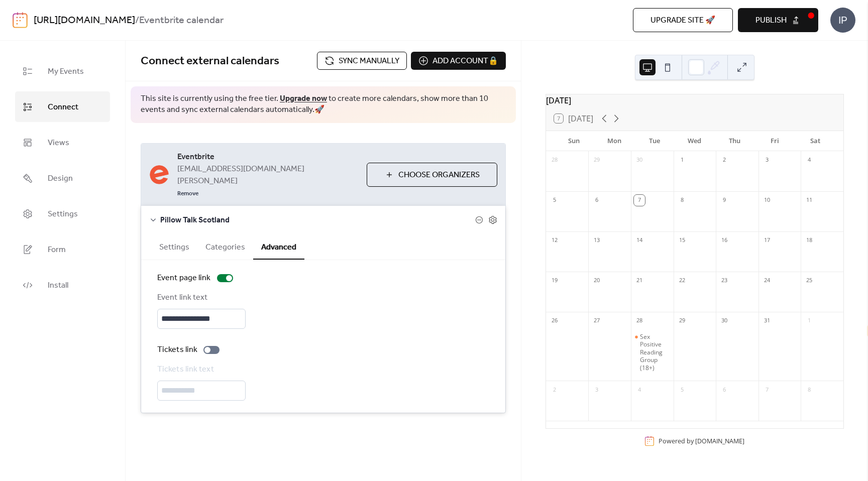  I want to click on div: Event link text, so click(200, 298).